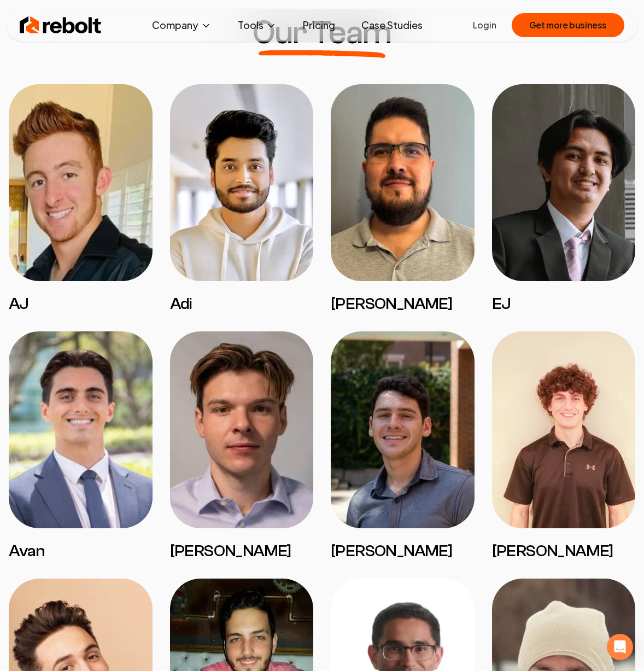  I want to click on img: Daniel, so click(403, 183).